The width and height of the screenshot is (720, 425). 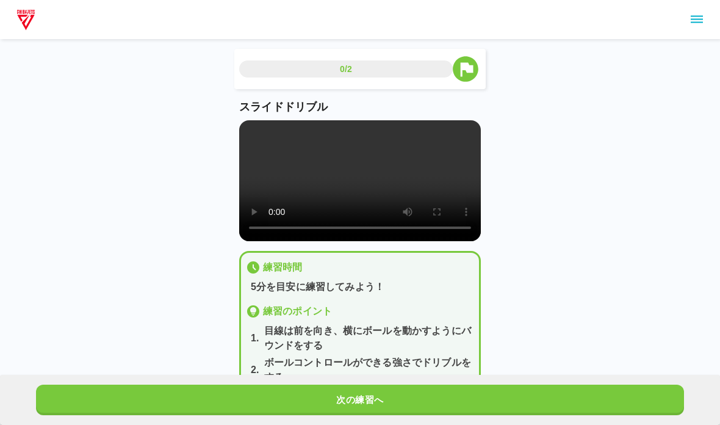 What do you see at coordinates (369, 338) in the screenshot?
I see `p: 目線は前を向き、横にボールを動かすようにバウンドをする` at bounding box center [369, 338].